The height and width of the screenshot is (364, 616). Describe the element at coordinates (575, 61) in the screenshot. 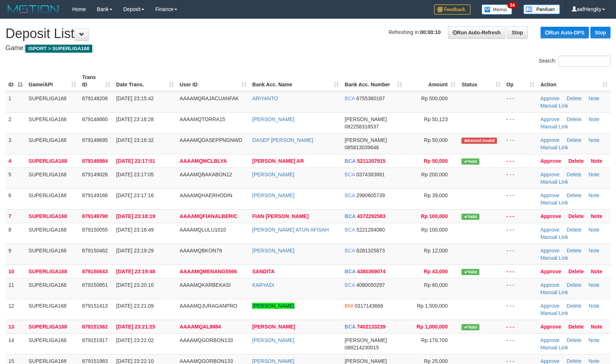

I see `label: Search:` at that location.